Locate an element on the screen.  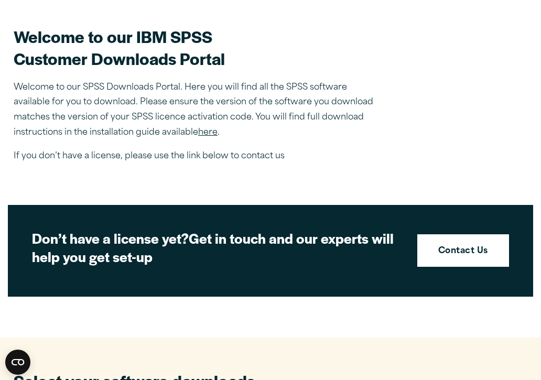
p: Welcome to our SPSS Downloads Portal. Here you will find all the SPSS software available for you ... is located at coordinates (197, 110).